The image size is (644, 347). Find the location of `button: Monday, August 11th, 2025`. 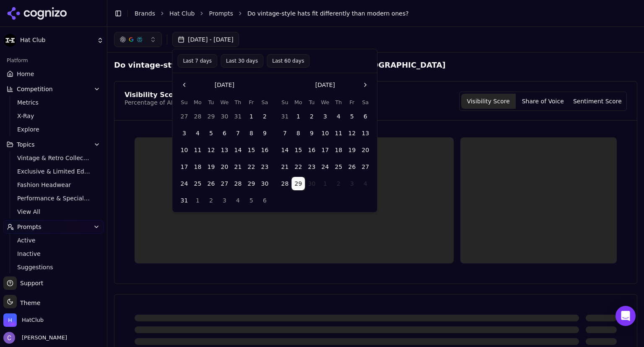

button: Monday, August 11th, 2025 is located at coordinates (198, 150).